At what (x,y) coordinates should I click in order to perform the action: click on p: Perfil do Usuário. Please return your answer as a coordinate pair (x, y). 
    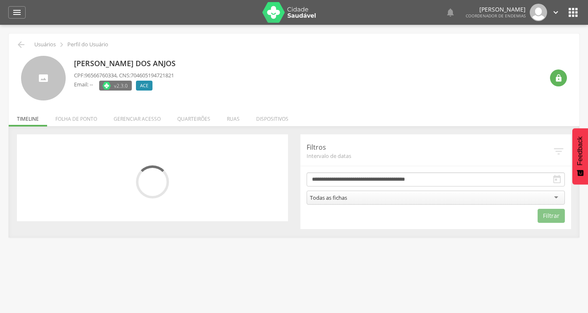
    Looking at the image, I should click on (88, 45).